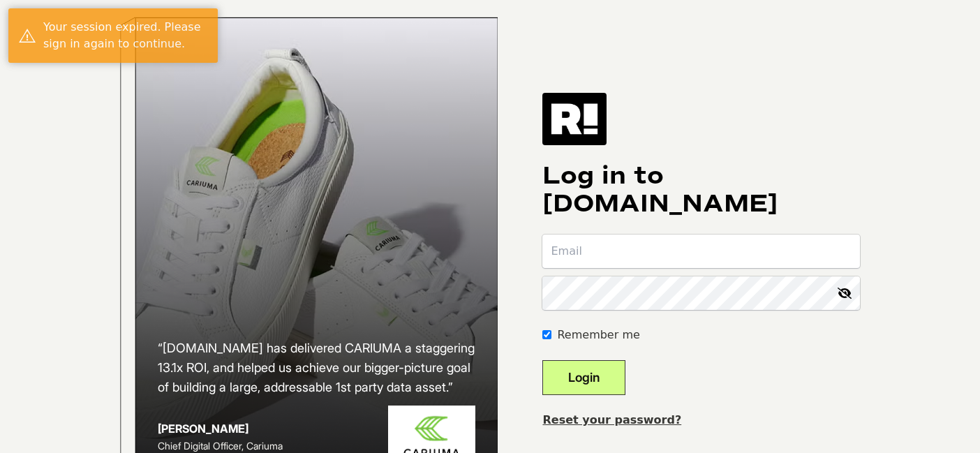  What do you see at coordinates (611, 420) in the screenshot?
I see `a: Reset your password?` at bounding box center [611, 420].